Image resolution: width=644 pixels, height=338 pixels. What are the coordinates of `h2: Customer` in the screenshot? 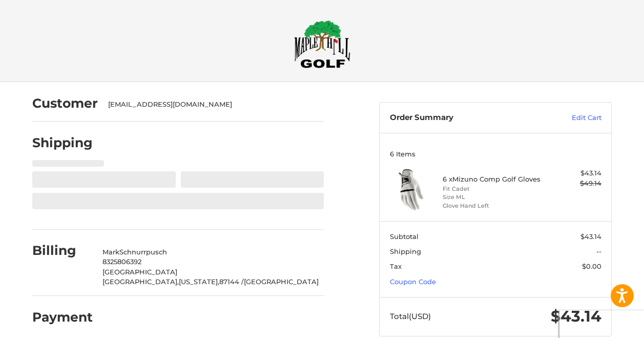 It's located at (65, 103).